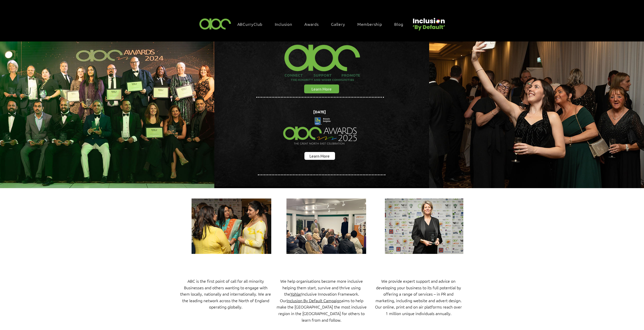  I want to click on img: ABC-Logo-Blank-Background-01-01-2_edited.png, so click(322, 56).